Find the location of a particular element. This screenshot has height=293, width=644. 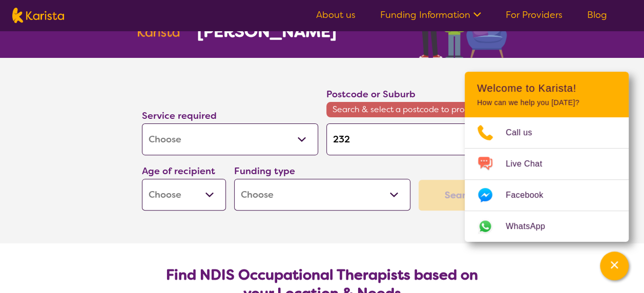

label: Service required is located at coordinates (179, 116).